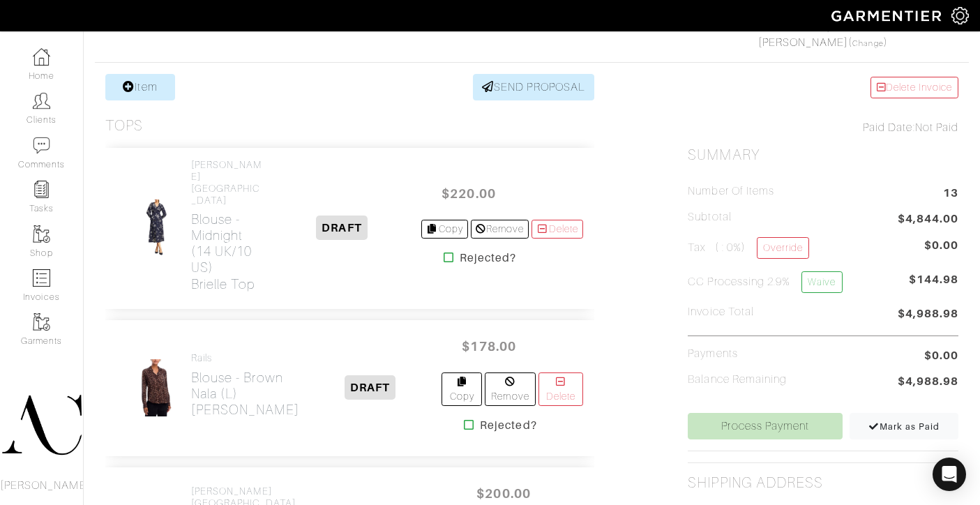 Image resolution: width=980 pixels, height=505 pixels. I want to click on h5: Number of Items, so click(731, 191).